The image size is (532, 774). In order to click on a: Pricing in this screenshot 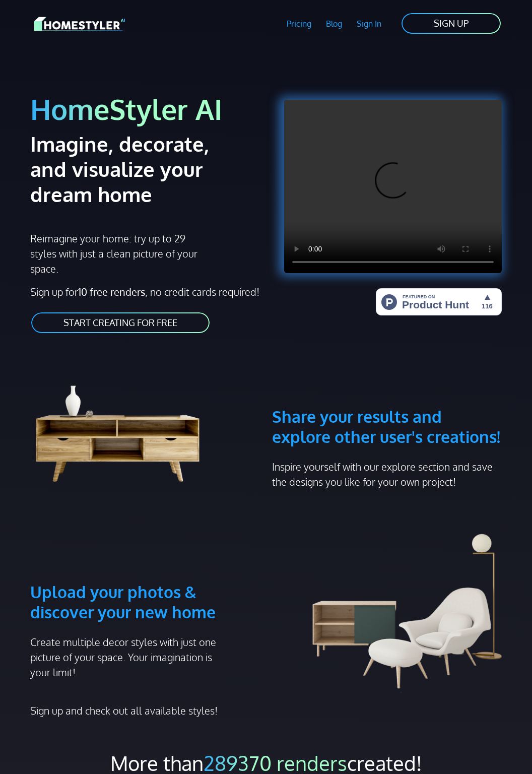, I will do `click(299, 24)`.